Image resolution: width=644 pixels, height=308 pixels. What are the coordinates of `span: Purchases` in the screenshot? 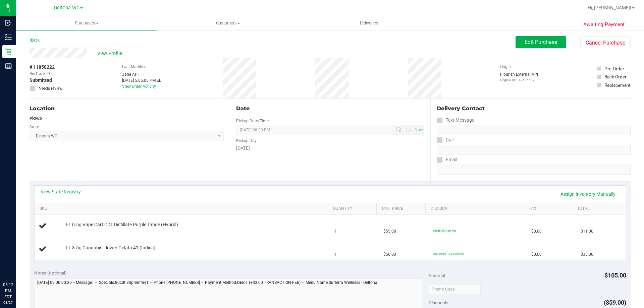 It's located at (86, 23).